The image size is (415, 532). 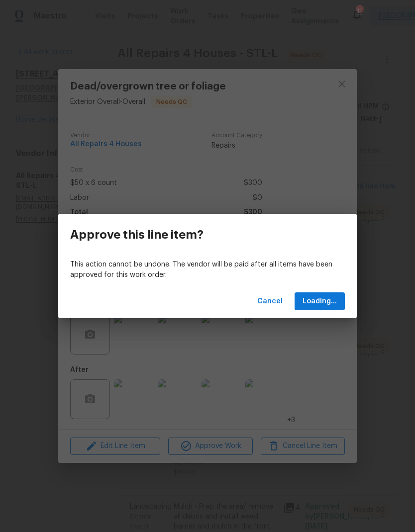 What do you see at coordinates (269, 301) in the screenshot?
I see `span: Cancel` at bounding box center [269, 301].